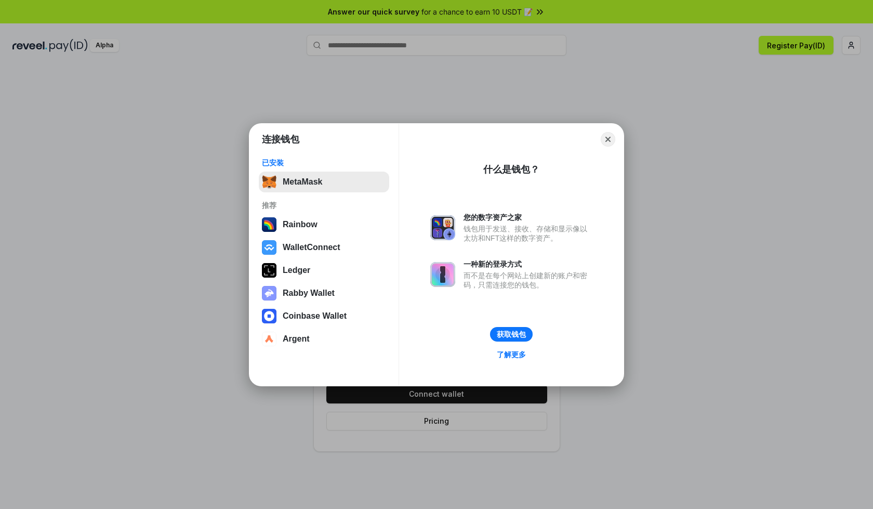 Image resolution: width=873 pixels, height=509 pixels. I want to click on div: 什么是钱包？, so click(511, 169).